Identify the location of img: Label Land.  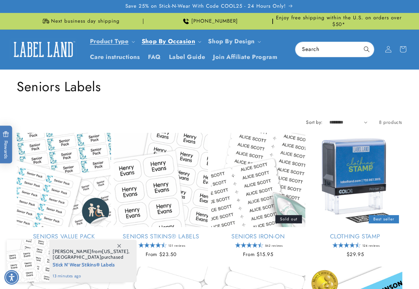
(43, 49).